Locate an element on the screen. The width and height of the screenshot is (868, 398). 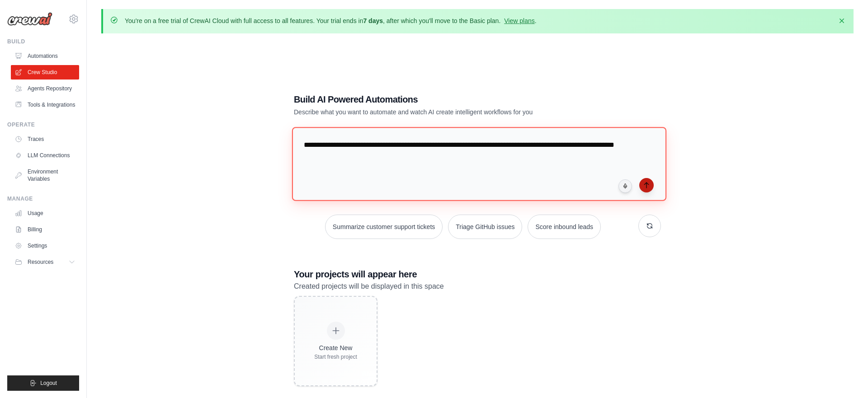
p: You're on a free trial of CrewAI Cloud with full access to all features. Your trial ends in , aft... is located at coordinates (330, 21).